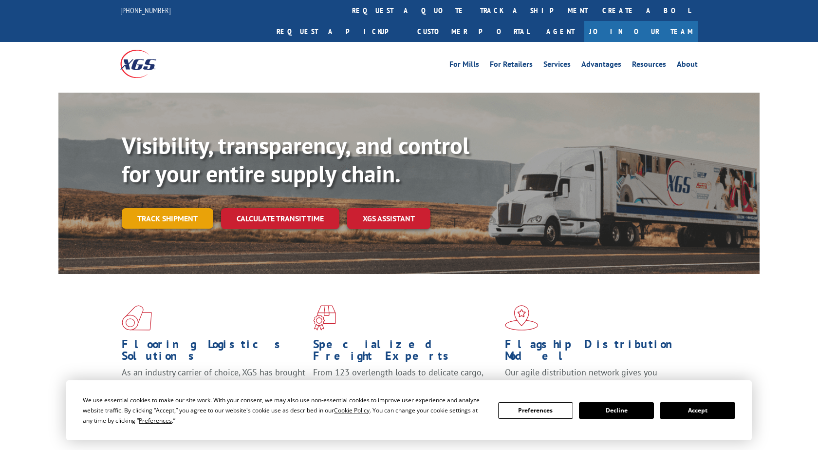 The width and height of the screenshot is (818, 450). What do you see at coordinates (324, 318) in the screenshot?
I see `img: xgs-icon-focused-on-flooring-red` at bounding box center [324, 318].